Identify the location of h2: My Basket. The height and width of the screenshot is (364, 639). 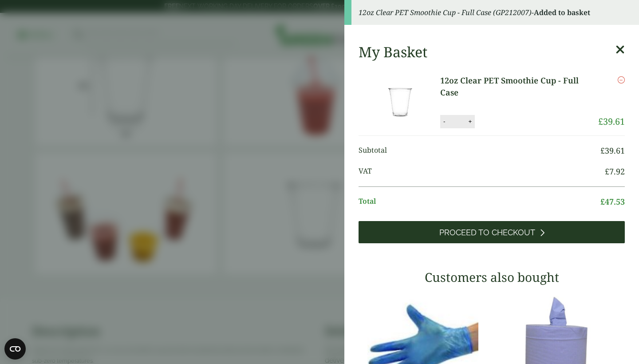
(393, 52).